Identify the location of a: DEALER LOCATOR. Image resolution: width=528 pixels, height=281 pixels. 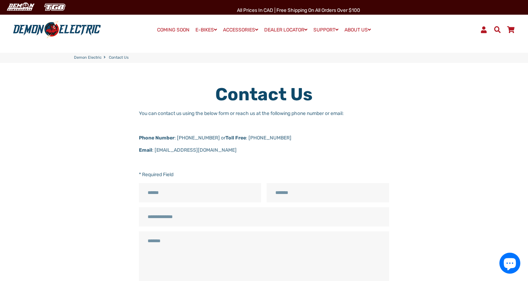
(286, 30).